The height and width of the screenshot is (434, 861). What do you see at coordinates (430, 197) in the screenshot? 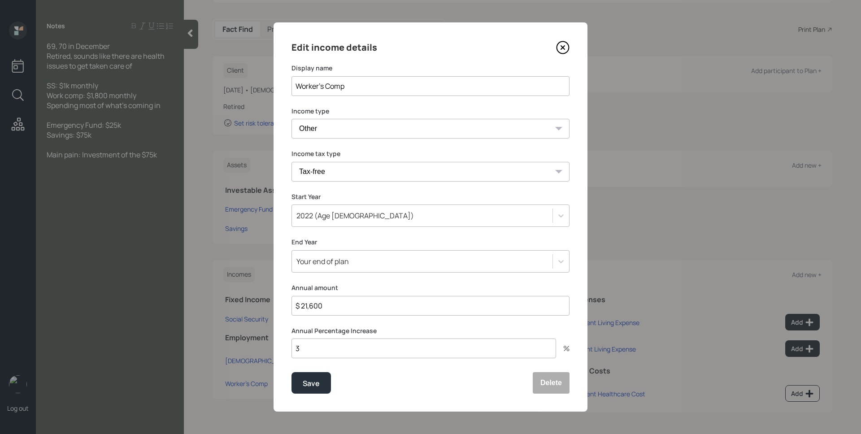
I see `label: Start Year` at bounding box center [430, 197].